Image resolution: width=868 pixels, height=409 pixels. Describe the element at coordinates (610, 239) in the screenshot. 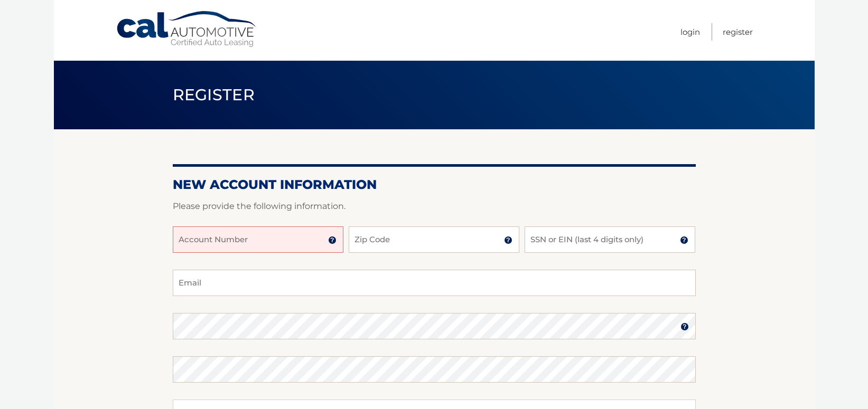

I see `input: SSN or EIN (last 4 digits only)` at that location.